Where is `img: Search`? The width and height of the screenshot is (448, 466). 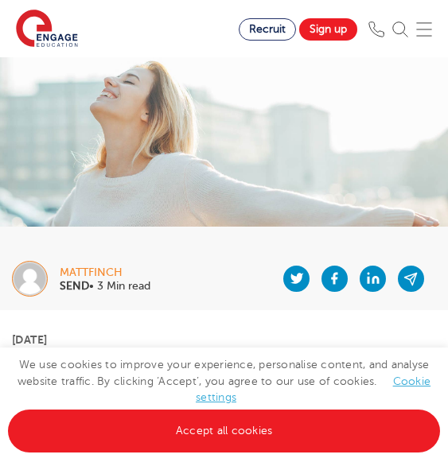
img: Search is located at coordinates (400, 29).